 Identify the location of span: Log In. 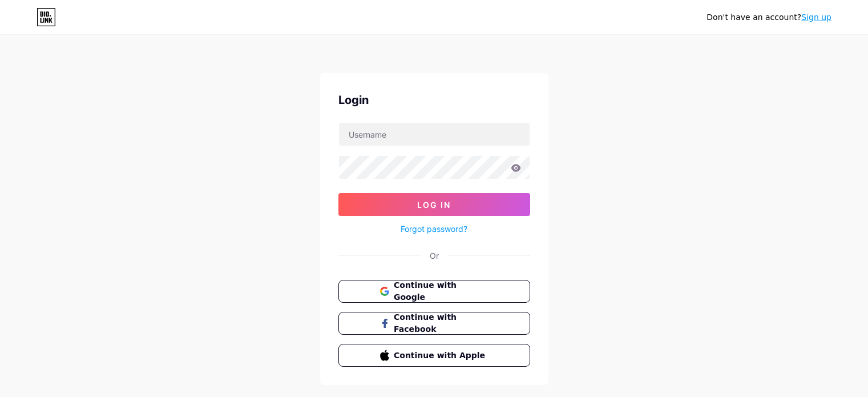
(434, 205).